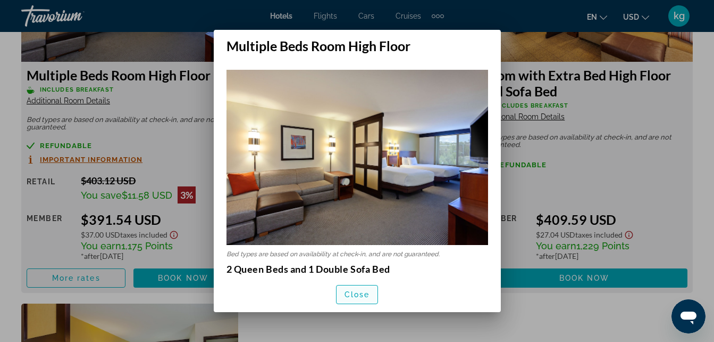 Image resolution: width=714 pixels, height=342 pixels. I want to click on p: Bed types are based on availability at check-in, and are not guaranteed., so click(357, 254).